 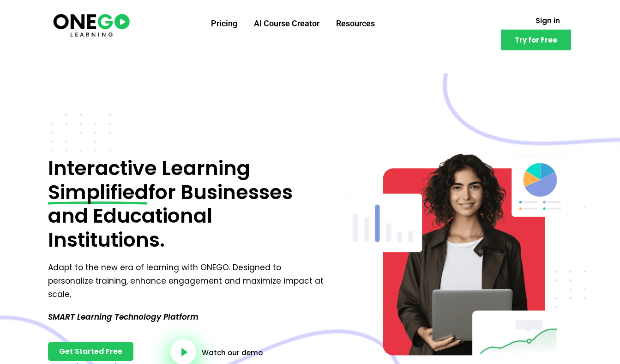 I want to click on span: for Businesses and Educational Institutions., so click(x=171, y=216).